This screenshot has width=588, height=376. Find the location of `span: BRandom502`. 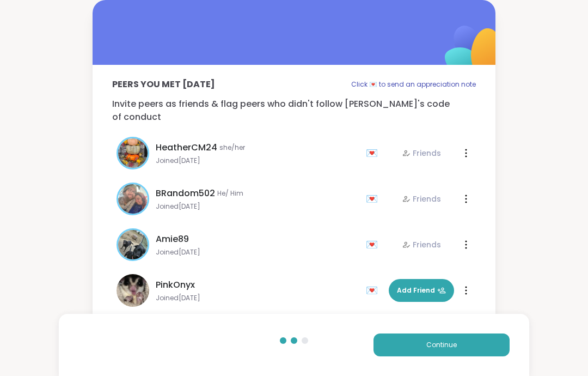

span: BRandom502 is located at coordinates (185, 193).